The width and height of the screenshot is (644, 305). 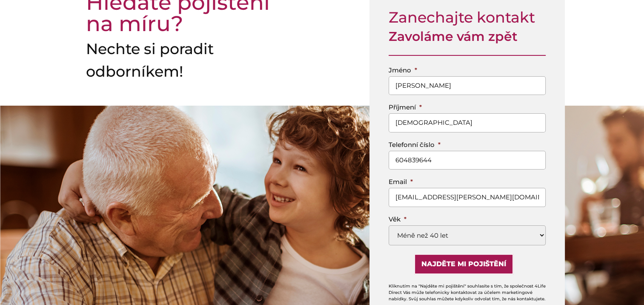 I want to click on h5: Zavoláme vám zpět, so click(x=467, y=36).